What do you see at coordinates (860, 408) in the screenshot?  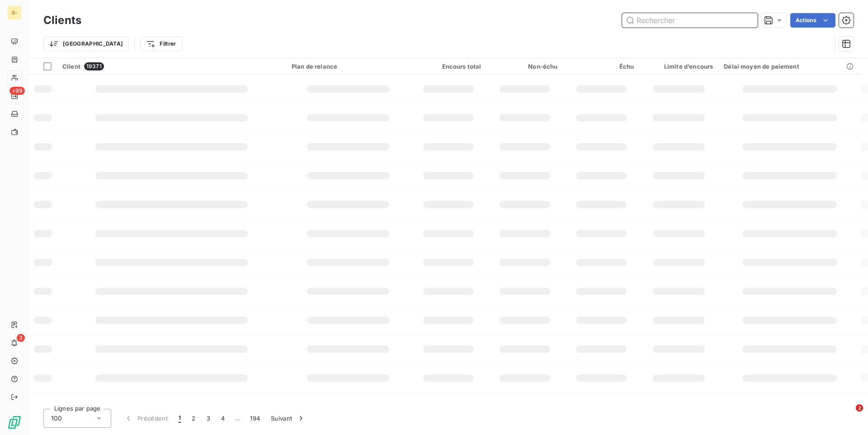 I see `span: 2` at bounding box center [860, 408].